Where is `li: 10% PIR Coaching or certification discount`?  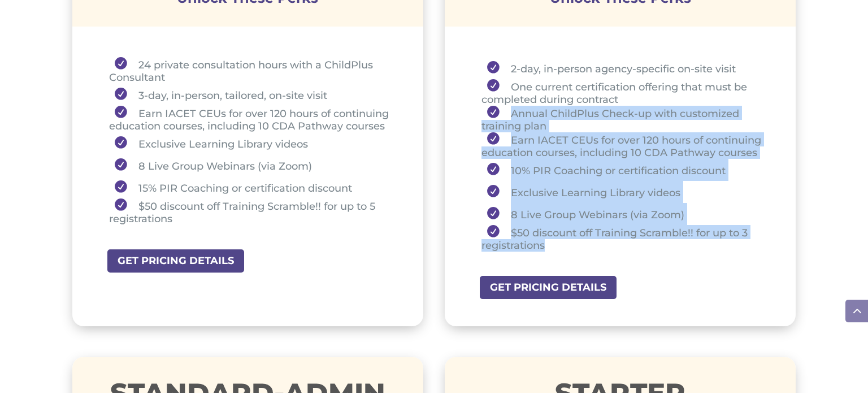 li: 10% PIR Coaching or certification discount is located at coordinates (624, 170).